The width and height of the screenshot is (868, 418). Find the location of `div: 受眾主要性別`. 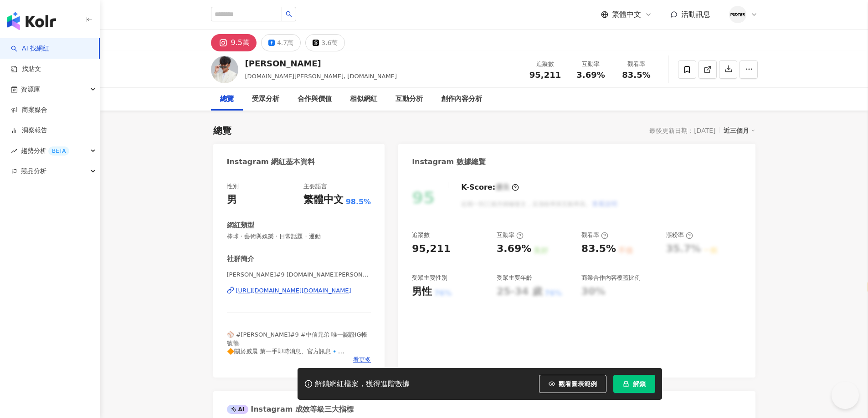

div: 受眾主要性別 is located at coordinates (430, 278).